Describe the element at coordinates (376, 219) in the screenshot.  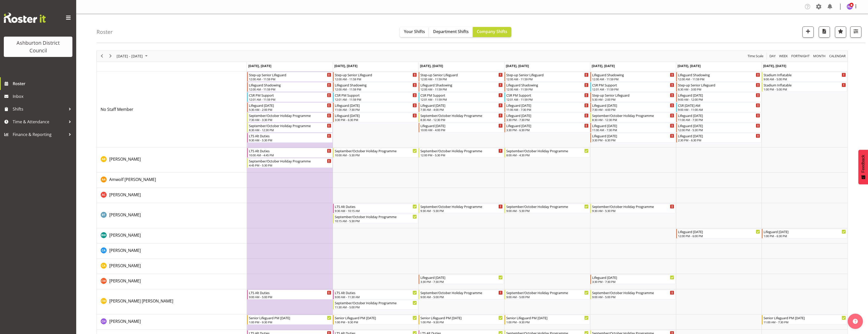
I see `div: Bailey Tait"s event - September/October Holiday Programme Begin From Tuesday, September 23, 2025 ...` at that location.